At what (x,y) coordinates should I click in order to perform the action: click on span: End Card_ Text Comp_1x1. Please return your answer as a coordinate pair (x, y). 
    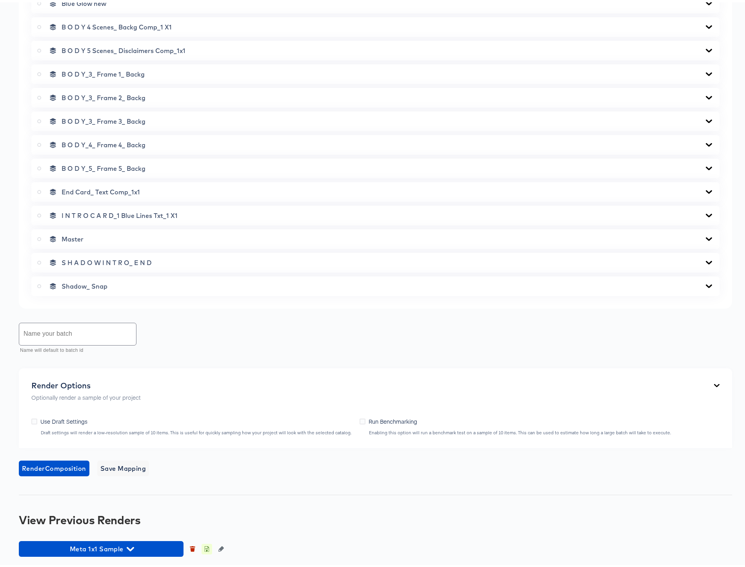
    Looking at the image, I should click on (101, 190).